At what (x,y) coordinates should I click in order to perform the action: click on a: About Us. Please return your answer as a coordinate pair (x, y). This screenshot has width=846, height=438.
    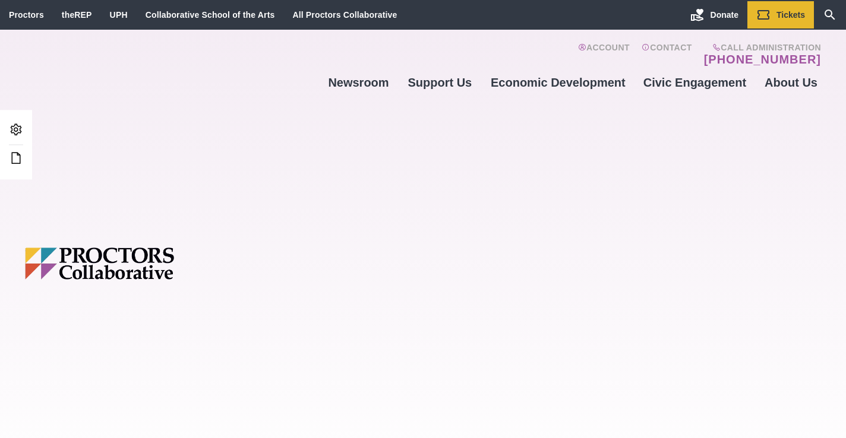
    Looking at the image, I should click on (790, 83).